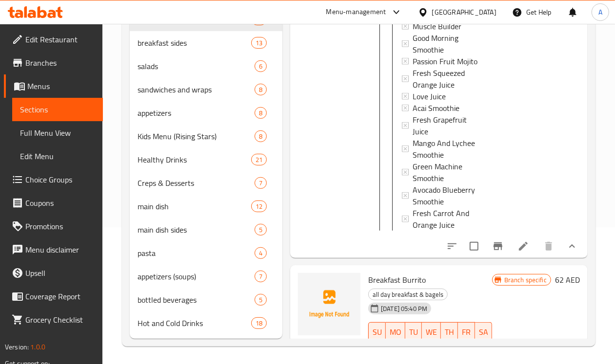 This screenshot has width=615, height=364. Describe the element at coordinates (206, 253) in the screenshot. I see `div: pasta4` at that location.